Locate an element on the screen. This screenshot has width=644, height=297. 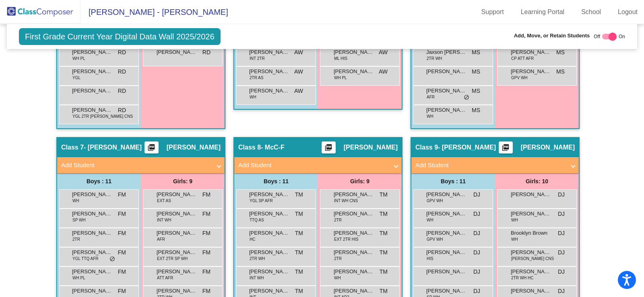
span: Brooklyn Brown is located at coordinates (531, 234).